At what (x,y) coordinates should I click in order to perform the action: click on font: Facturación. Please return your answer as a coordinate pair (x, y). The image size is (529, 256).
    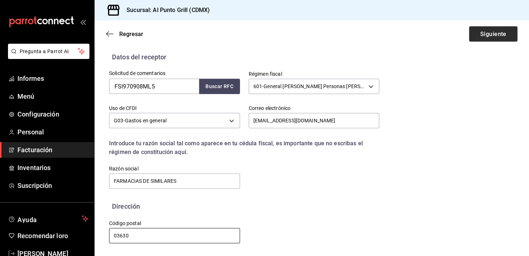
    Looking at the image, I should click on (35, 149).